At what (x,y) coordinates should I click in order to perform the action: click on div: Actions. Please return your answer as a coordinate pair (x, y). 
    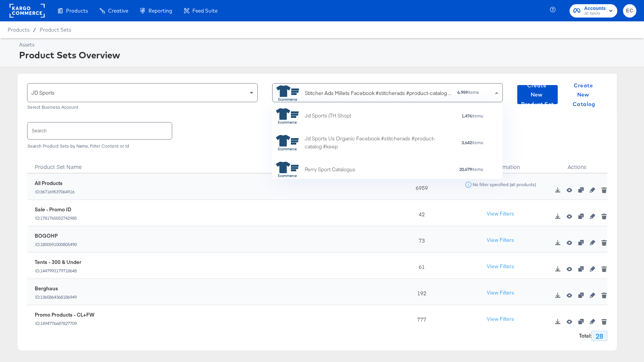
    Looking at the image, I should click on (577, 164).